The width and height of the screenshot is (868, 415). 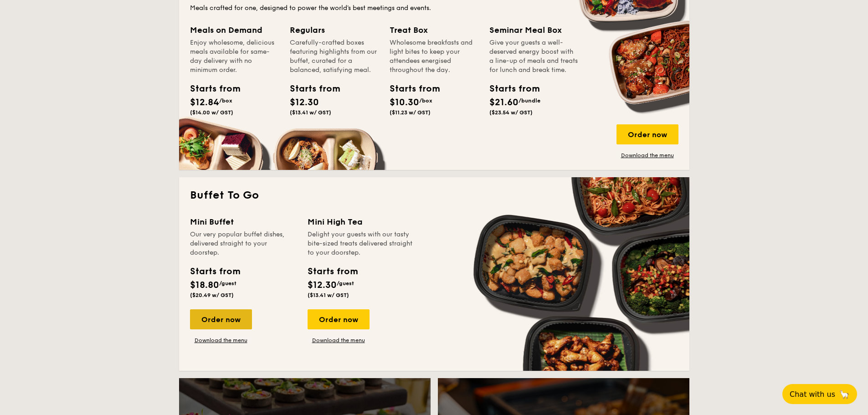 What do you see at coordinates (819, 394) in the screenshot?
I see `button: Chat with us🦙` at bounding box center [819, 394].